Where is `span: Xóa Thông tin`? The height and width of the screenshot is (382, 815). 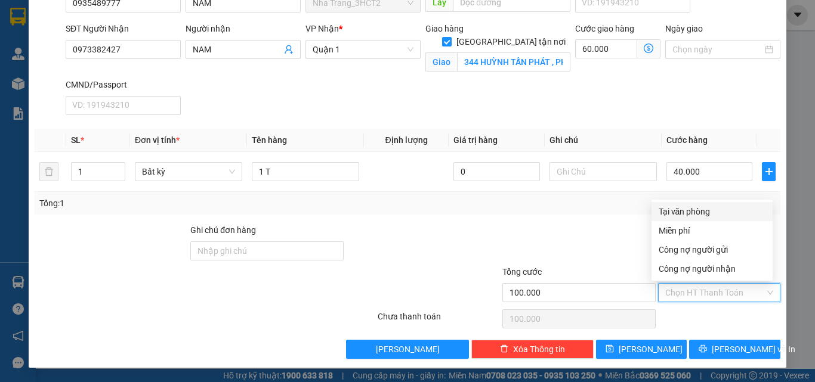 span: Xóa Thông tin is located at coordinates (539, 349).